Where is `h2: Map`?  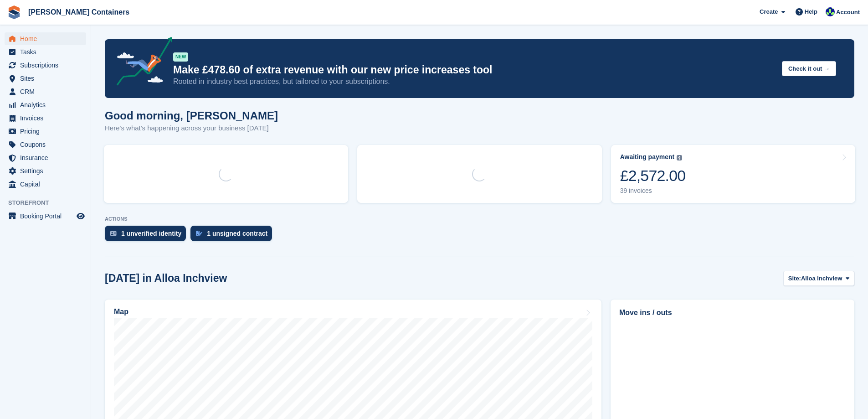
h2: Map is located at coordinates (121, 312).